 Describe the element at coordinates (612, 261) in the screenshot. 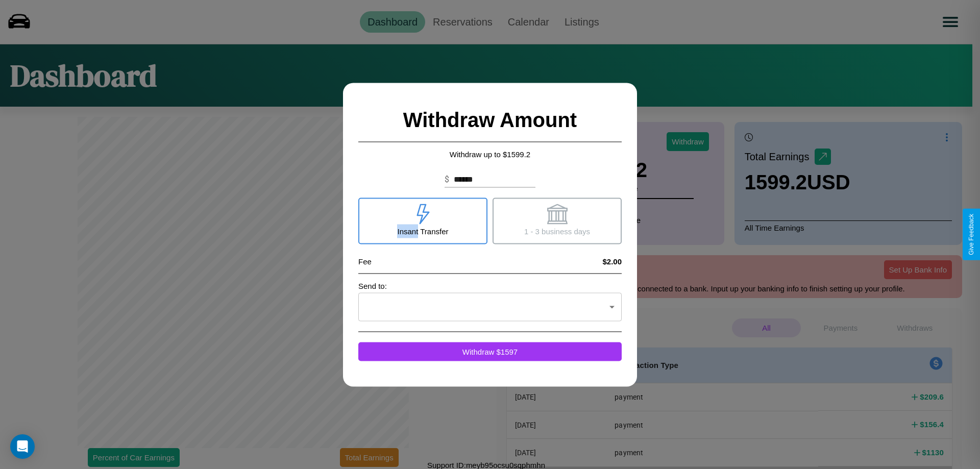

I see `h4: $2.00` at that location.